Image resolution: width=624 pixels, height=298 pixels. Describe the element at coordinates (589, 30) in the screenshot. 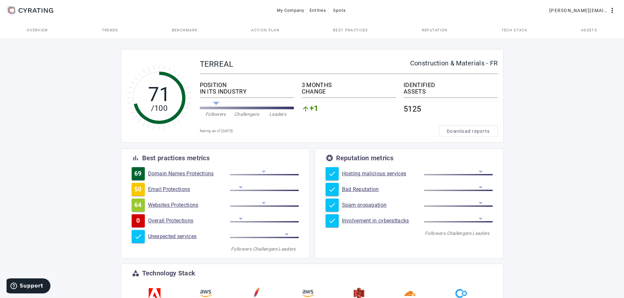

I see `span: Assets` at that location.